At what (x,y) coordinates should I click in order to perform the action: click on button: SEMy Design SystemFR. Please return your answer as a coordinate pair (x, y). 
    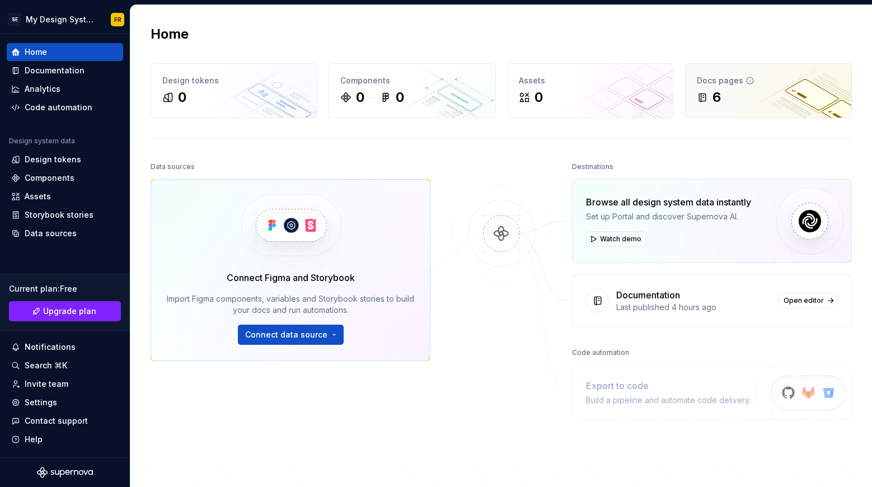
    Looking at the image, I should click on (65, 19).